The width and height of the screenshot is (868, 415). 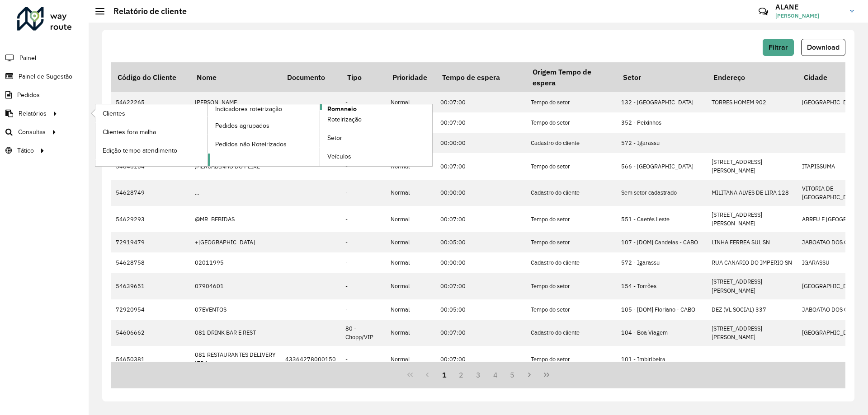 I want to click on span: Pedidos não Roteirizados, so click(x=251, y=144).